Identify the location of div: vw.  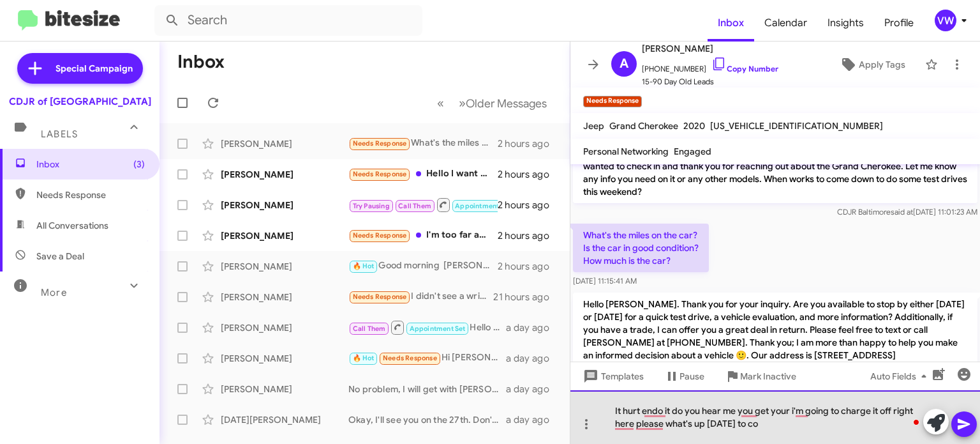
(946, 21).